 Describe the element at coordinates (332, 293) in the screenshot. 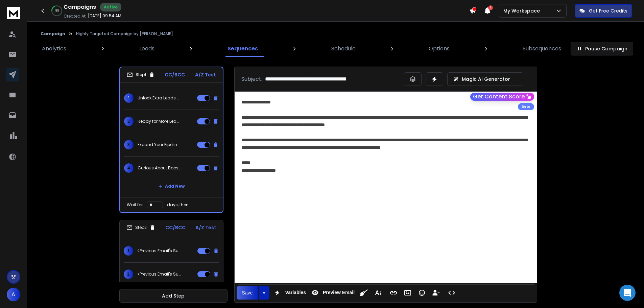

I see `button: Preview Email` at that location.